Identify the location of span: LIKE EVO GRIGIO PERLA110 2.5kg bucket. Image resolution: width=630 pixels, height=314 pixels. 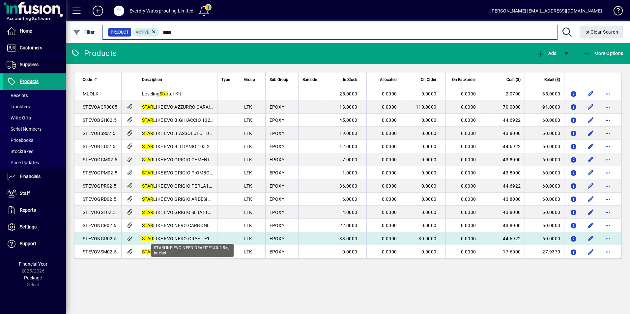
(192, 186).